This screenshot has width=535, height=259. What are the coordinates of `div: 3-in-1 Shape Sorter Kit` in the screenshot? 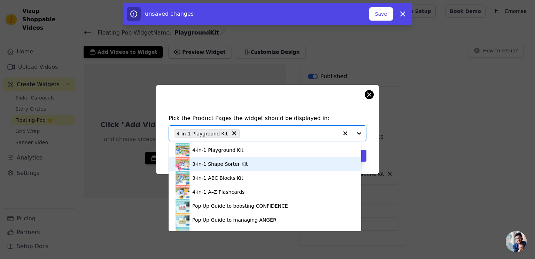 It's located at (220, 164).